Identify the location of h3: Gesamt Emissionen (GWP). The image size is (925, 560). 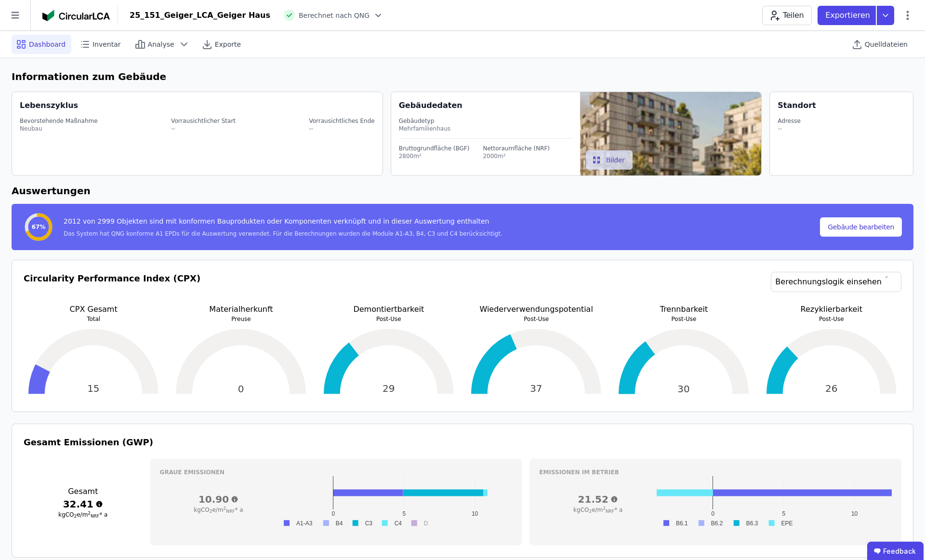
(462, 442).